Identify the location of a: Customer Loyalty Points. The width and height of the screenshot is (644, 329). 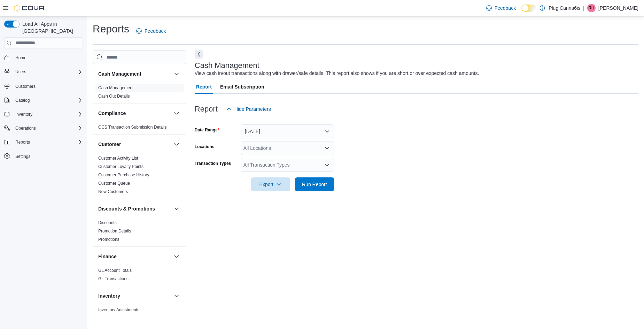
(121, 167).